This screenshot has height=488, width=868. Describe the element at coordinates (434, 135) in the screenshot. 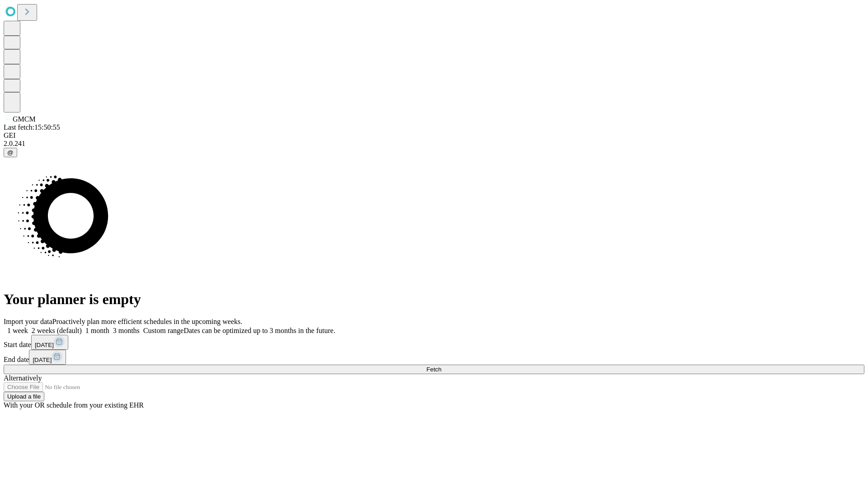

I see `div: GEI` at that location.